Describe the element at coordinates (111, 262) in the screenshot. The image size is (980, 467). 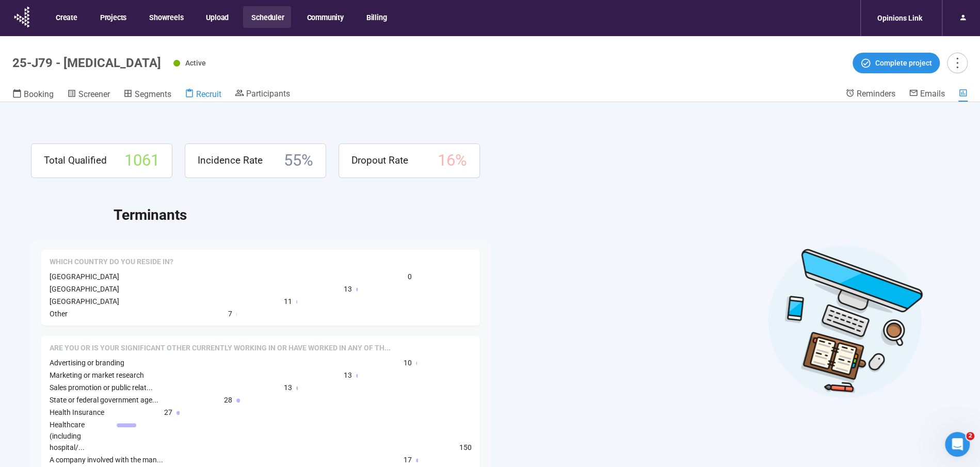
I see `span: Which country do you reside in?` at that location.